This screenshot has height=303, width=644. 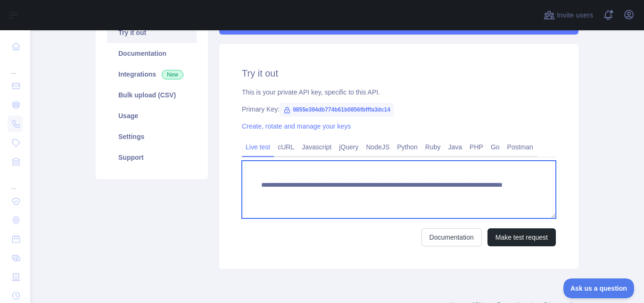 I want to click on a: Python, so click(x=407, y=147).